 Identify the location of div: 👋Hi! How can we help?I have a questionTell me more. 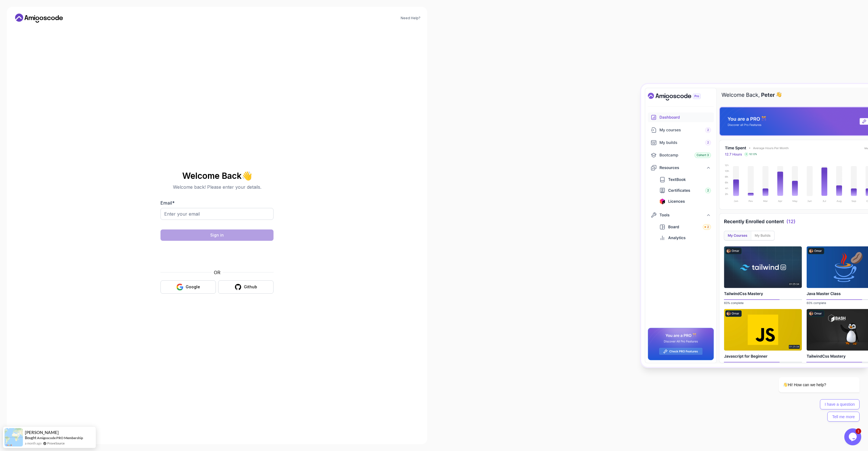
(51, 73).